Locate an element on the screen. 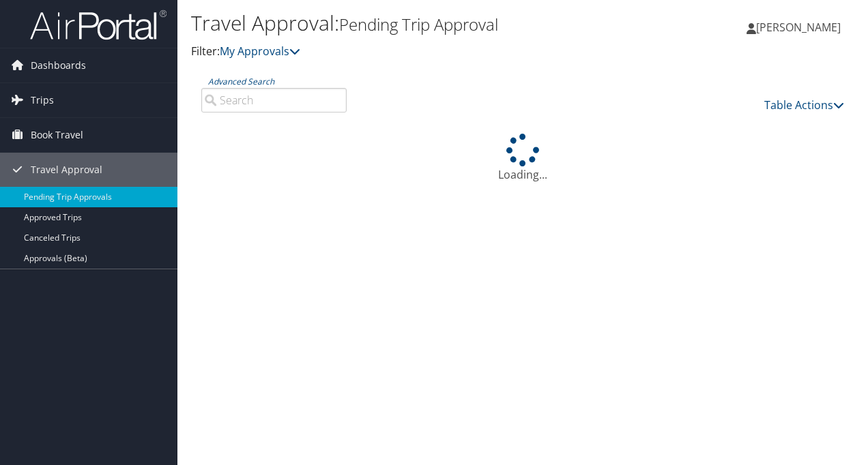  h1: Travel Approval: is located at coordinates (413, 23).